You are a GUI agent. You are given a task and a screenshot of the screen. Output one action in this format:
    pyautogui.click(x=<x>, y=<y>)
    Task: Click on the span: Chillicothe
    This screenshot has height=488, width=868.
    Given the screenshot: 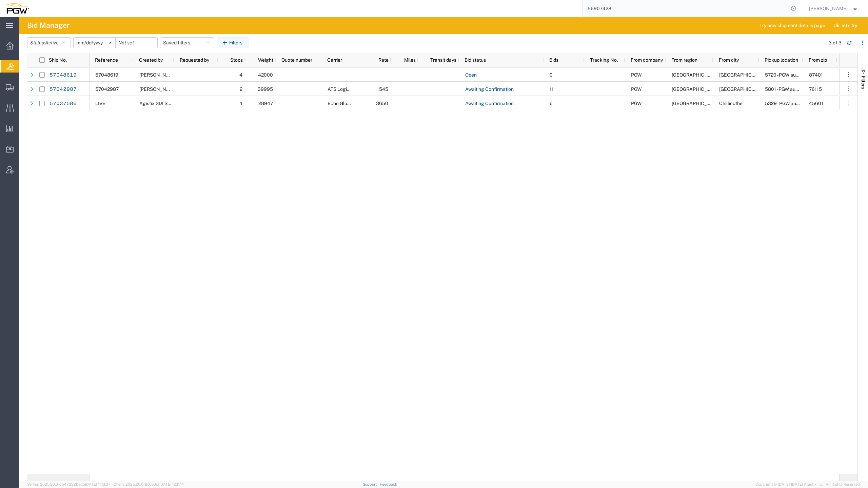 What is the action you would take?
    pyautogui.click(x=731, y=103)
    